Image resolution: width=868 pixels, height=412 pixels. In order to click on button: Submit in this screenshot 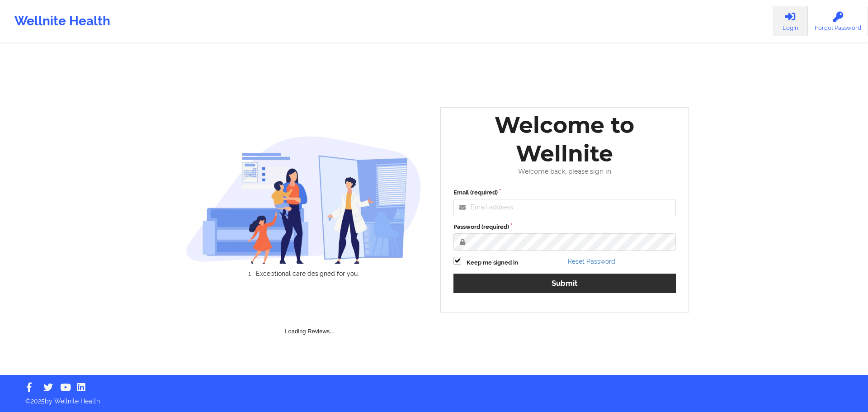, I will do `click(565, 283)`.